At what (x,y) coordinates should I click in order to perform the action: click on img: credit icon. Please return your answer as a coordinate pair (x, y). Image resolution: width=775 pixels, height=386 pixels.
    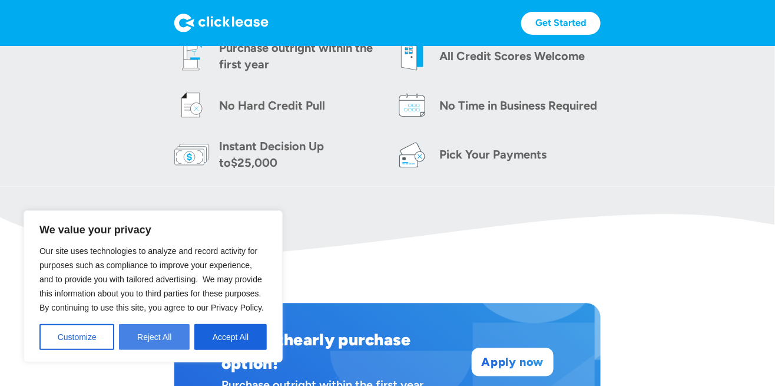
    Looking at the image, I should click on (192, 105).